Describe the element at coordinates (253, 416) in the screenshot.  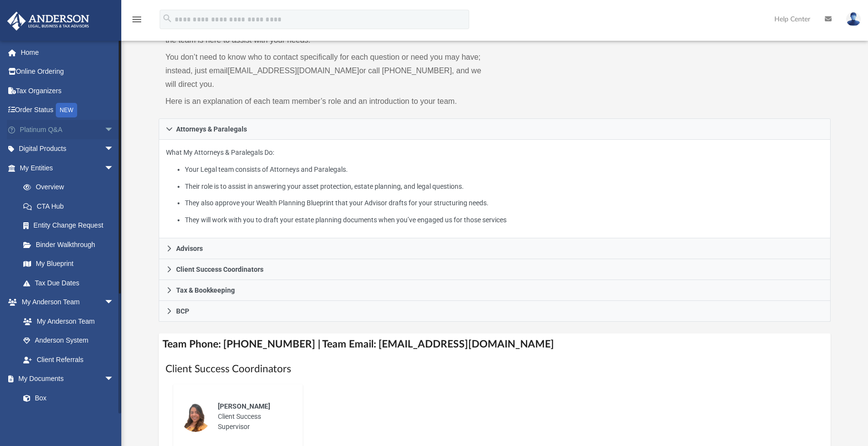
I see `div: Client Success Supervisor` at that location.